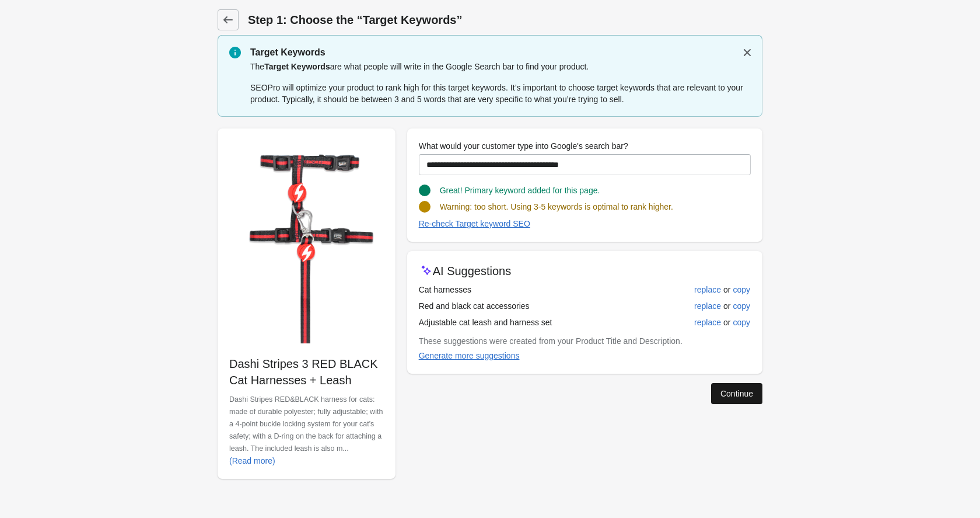  I want to click on p: Target Keywords, so click(501, 52).